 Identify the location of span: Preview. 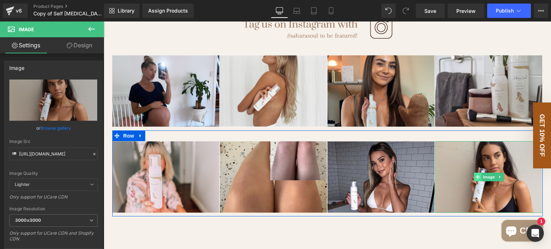
(466, 11).